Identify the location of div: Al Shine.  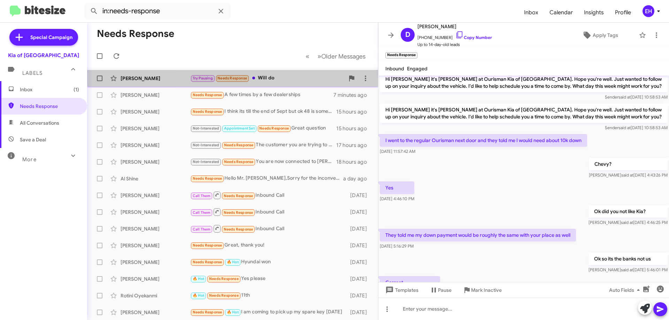
(155, 179).